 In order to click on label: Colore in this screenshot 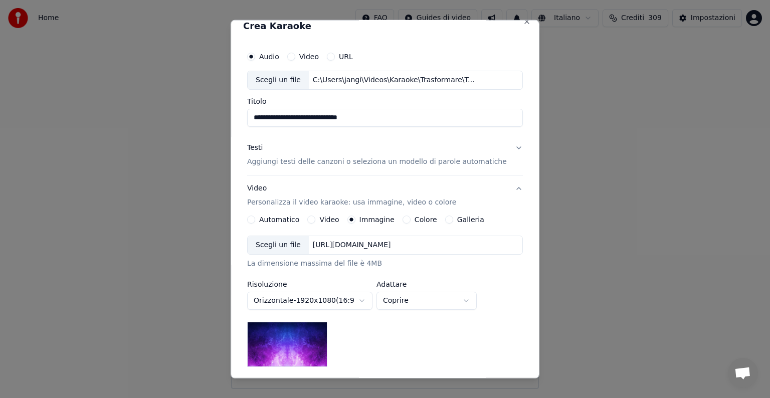, I will do `click(426, 220)`.